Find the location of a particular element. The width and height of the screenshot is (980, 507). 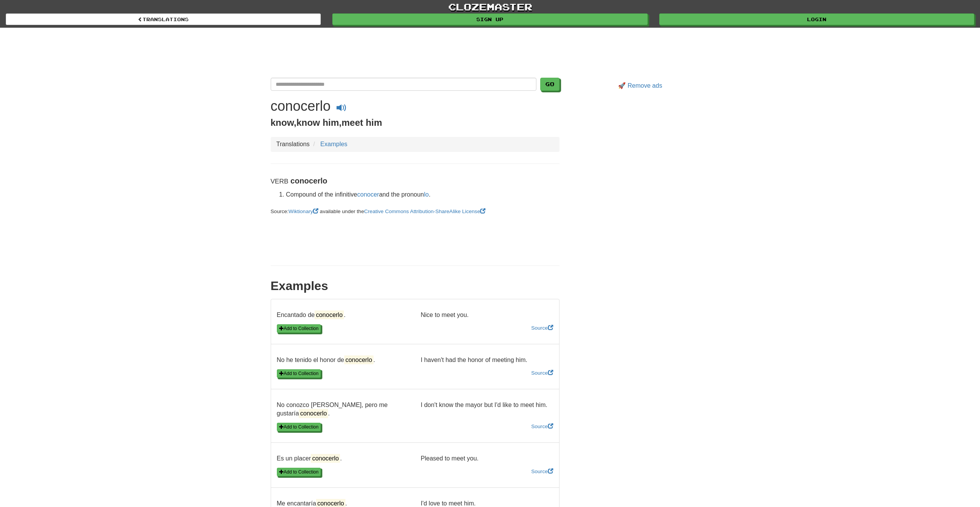

div: Examples is located at coordinates (415, 286).